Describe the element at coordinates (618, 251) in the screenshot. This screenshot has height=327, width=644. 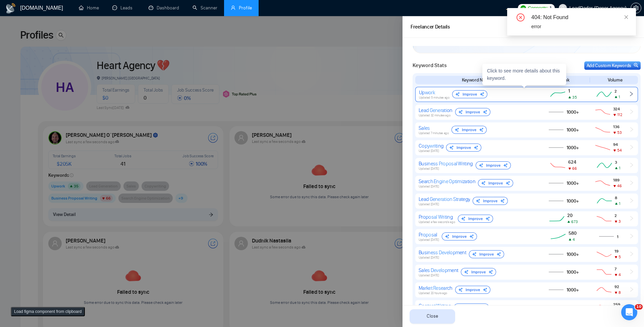
I see `span: 19` at that location.